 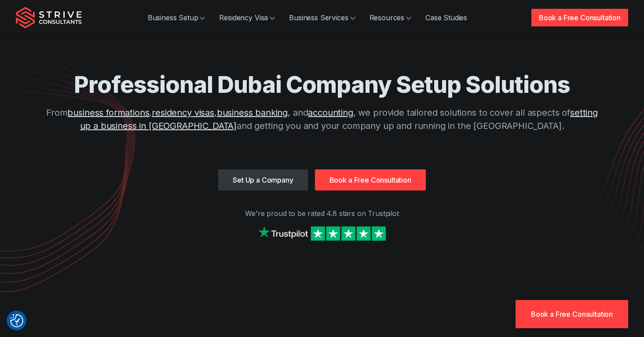 I want to click on img: Strive on Trustpilot, so click(x=322, y=234).